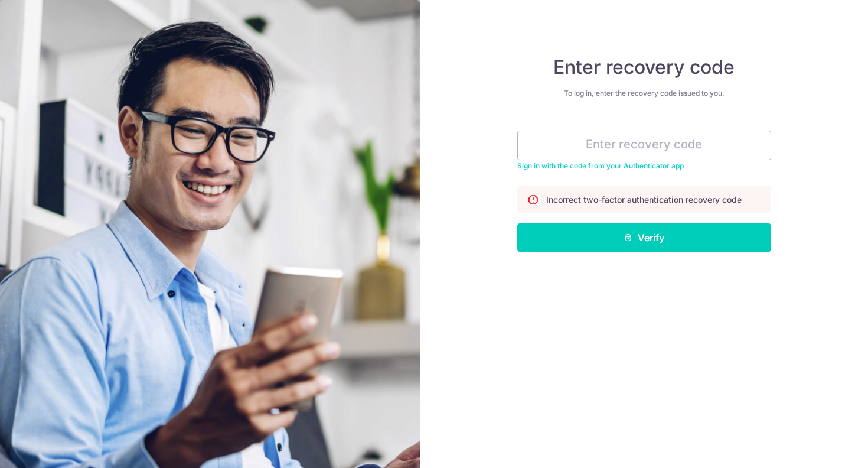 This screenshot has height=468, width=868. What do you see at coordinates (644, 145) in the screenshot?
I see `input: Enter recovery code` at bounding box center [644, 145].